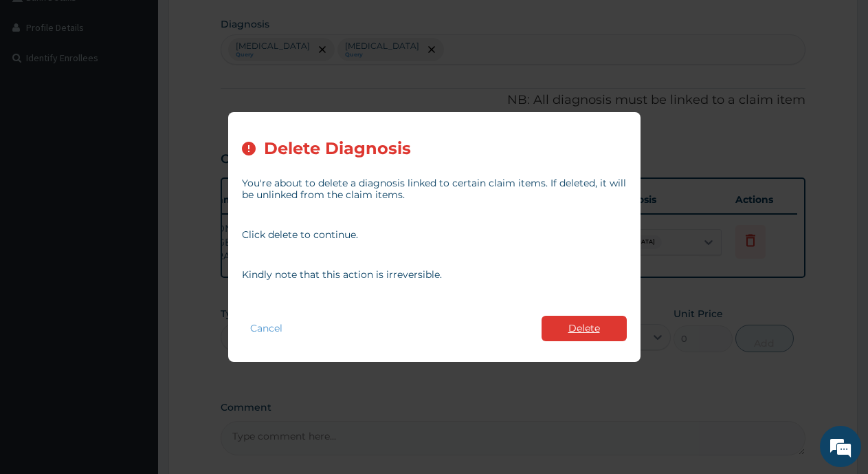  What do you see at coordinates (151, 86) in the screenshot?
I see `div: Chat with us now` at bounding box center [151, 86].